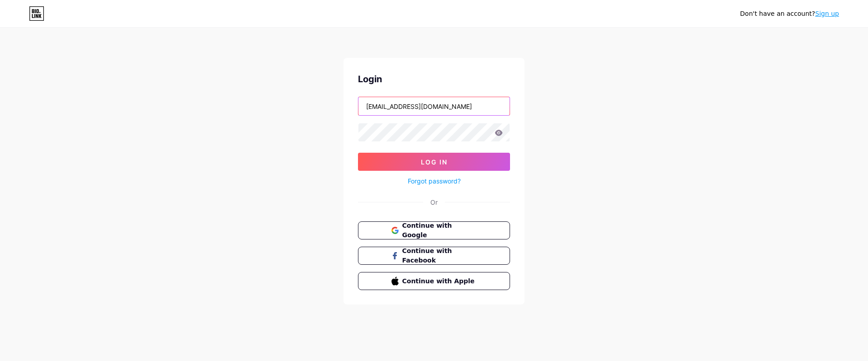 Image resolution: width=868 pixels, height=361 pixels. What do you see at coordinates (434, 231) in the screenshot?
I see `a: Continue with Google` at bounding box center [434, 231].